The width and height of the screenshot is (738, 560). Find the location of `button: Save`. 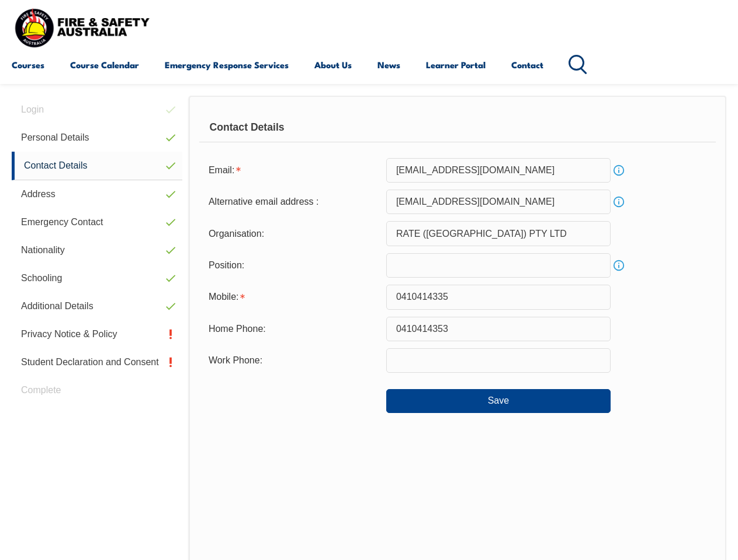

button: Save is located at coordinates (498, 401).